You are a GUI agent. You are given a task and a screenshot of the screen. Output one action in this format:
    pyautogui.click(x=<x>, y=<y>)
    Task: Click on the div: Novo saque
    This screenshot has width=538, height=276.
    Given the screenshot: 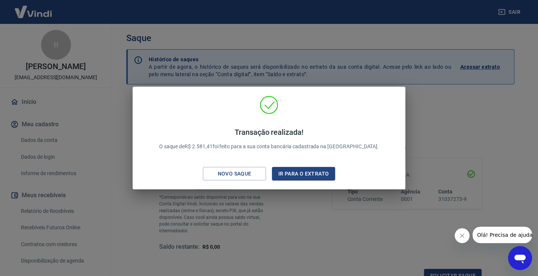 What is the action you would take?
    pyautogui.click(x=235, y=174)
    